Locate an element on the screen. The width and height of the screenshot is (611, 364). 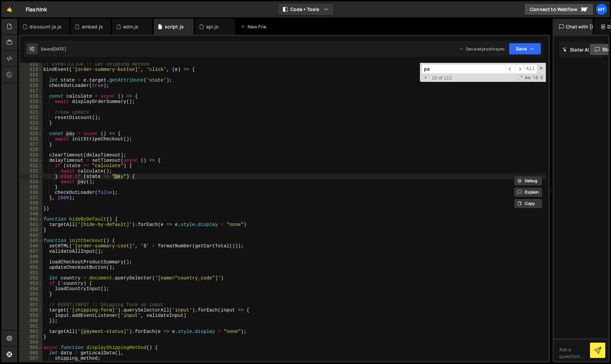
button: Copy is located at coordinates (529, 204).